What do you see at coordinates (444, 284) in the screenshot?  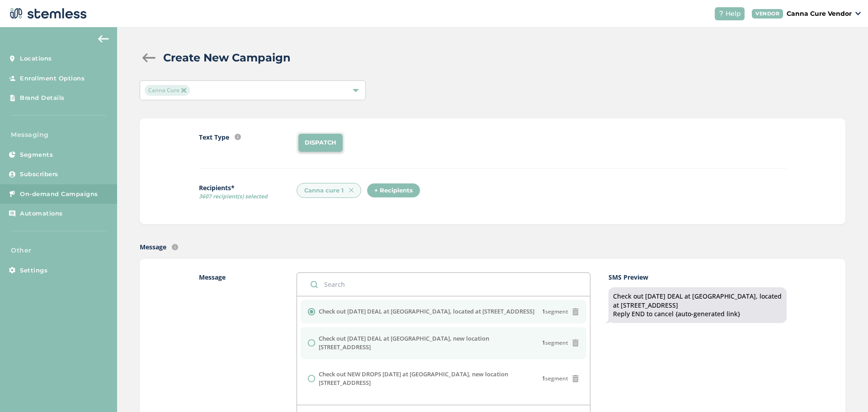 I see `input: Search` at bounding box center [444, 284].